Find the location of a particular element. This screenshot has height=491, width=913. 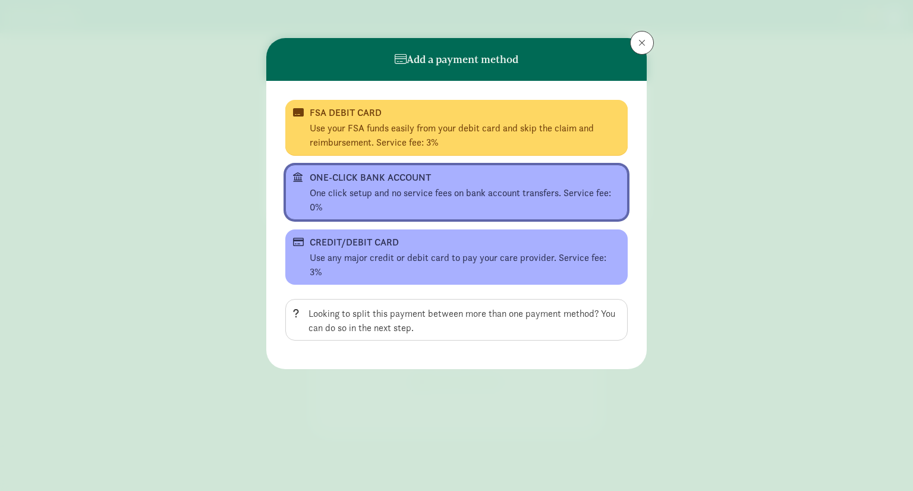

div: ONE-CLICK BANK ACCOUNT is located at coordinates (455, 178).